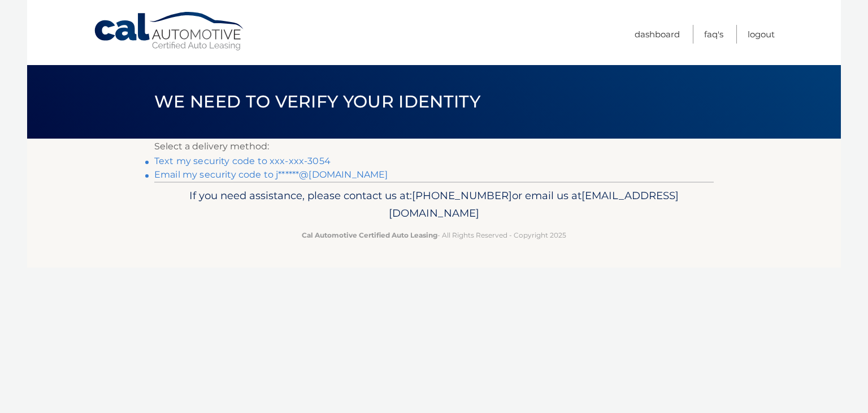 This screenshot has width=868, height=413. What do you see at coordinates (434, 235) in the screenshot?
I see `p: - All Rights Reserved - Copyright 2025` at bounding box center [434, 235].